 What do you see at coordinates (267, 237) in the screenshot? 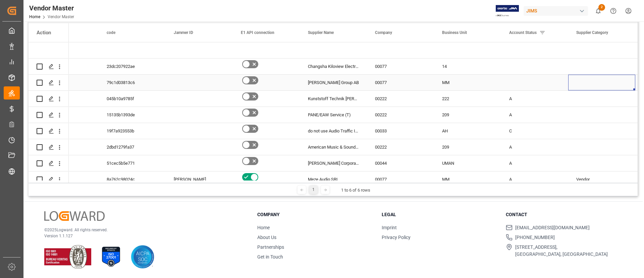
I see `a: About Us` at bounding box center [267, 237].